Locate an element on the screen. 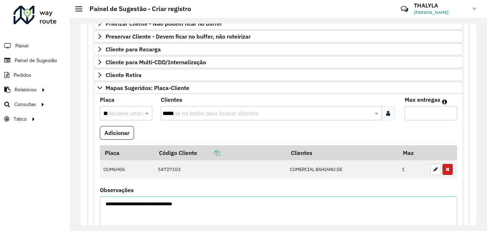 Image resolution: width=487 pixels, height=231 pixels. th: Max is located at coordinates (413, 153).